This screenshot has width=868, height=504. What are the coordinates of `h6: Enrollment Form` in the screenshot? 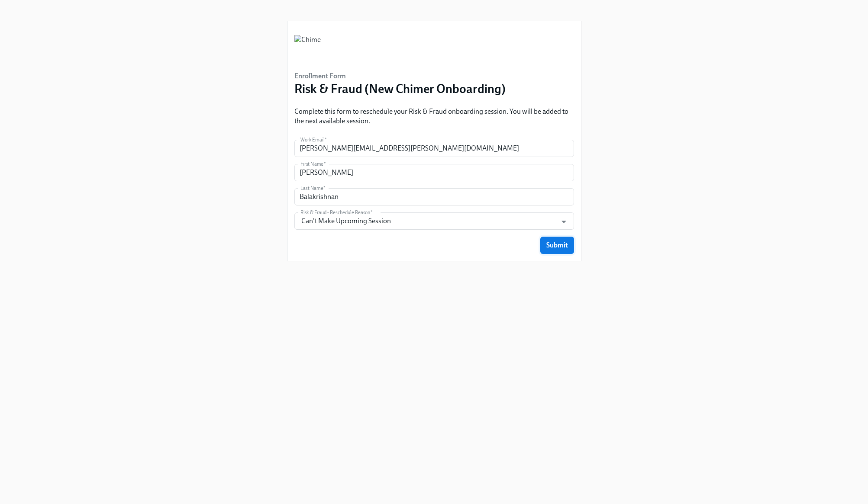 It's located at (400, 76).